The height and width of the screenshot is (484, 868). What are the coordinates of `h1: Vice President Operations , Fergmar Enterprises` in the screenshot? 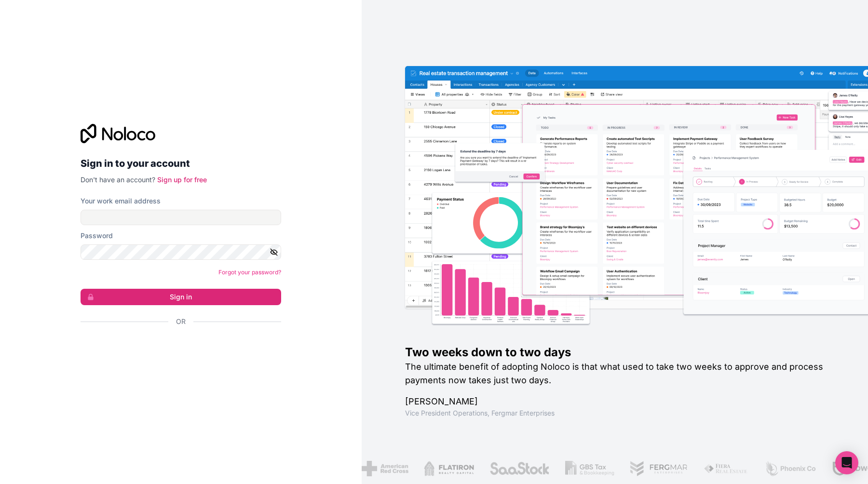 It's located at (621, 413).